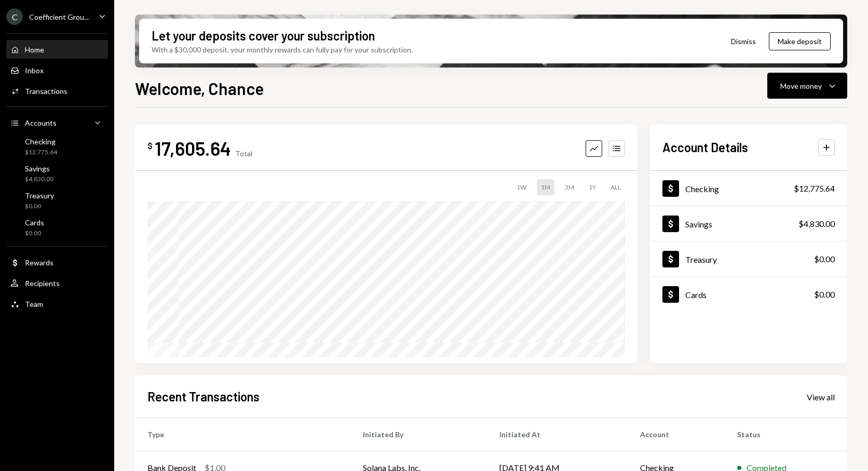 This screenshot has width=868, height=471. What do you see at coordinates (521, 187) in the screenshot?
I see `div: 1W` at bounding box center [521, 187].